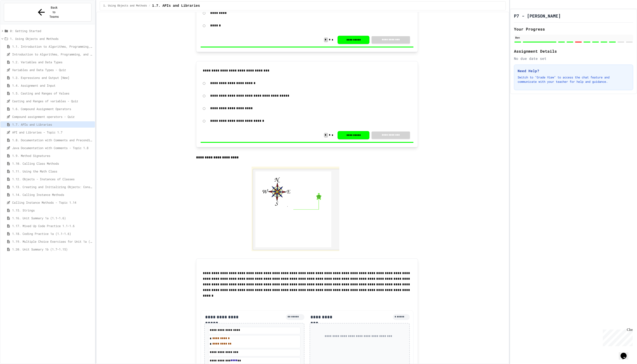  I want to click on span: 1.6. Compound Assignment Operators, so click(53, 109).